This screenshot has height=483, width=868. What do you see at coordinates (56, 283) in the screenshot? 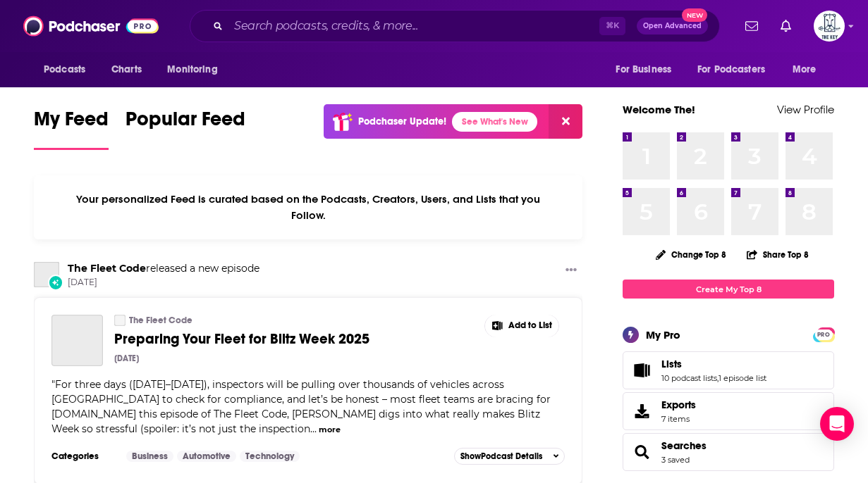
I see `div: New Episode` at bounding box center [56, 283].